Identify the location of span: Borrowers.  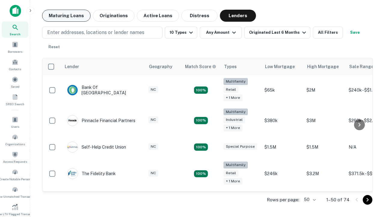
(15, 51).